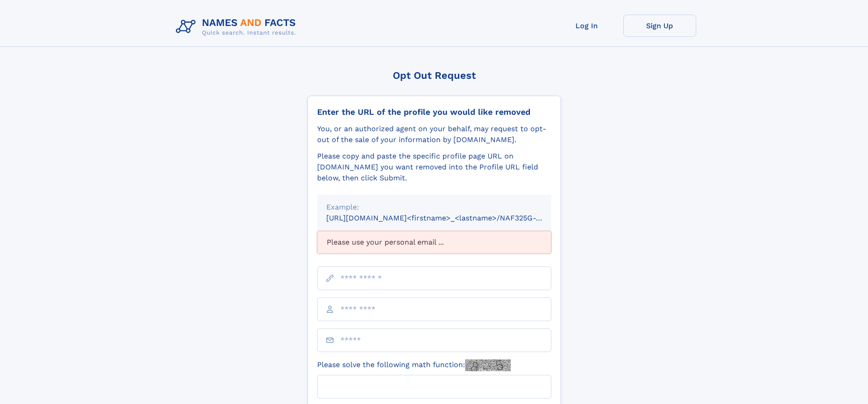 This screenshot has height=404, width=868. What do you see at coordinates (414, 366) in the screenshot?
I see `label: Please solve the following math function:` at bounding box center [414, 366].